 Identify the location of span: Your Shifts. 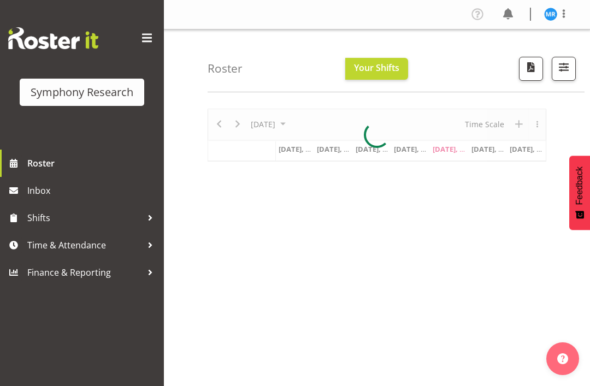
(376, 68).